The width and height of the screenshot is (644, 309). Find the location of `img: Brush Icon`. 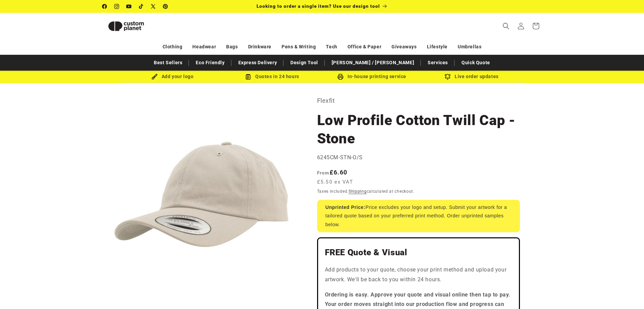

img: Brush Icon is located at coordinates (154, 77).